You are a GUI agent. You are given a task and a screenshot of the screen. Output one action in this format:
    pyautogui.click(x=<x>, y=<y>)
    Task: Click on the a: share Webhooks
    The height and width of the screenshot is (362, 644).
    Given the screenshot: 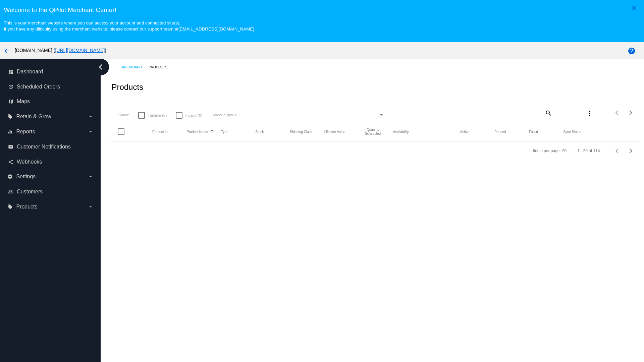 What is the action you would take?
    pyautogui.click(x=51, y=162)
    